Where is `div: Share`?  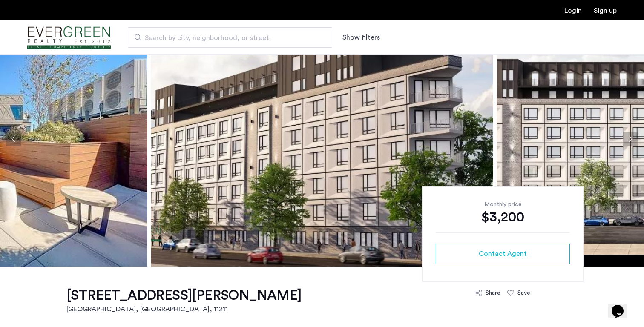 div: Share is located at coordinates (493, 293).